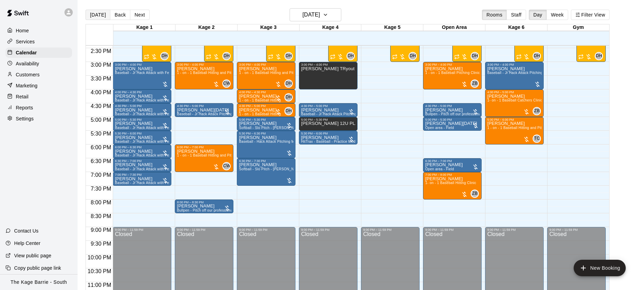  Describe the element at coordinates (37, 268) in the screenshot. I see `p: Copy public page link` at that location.